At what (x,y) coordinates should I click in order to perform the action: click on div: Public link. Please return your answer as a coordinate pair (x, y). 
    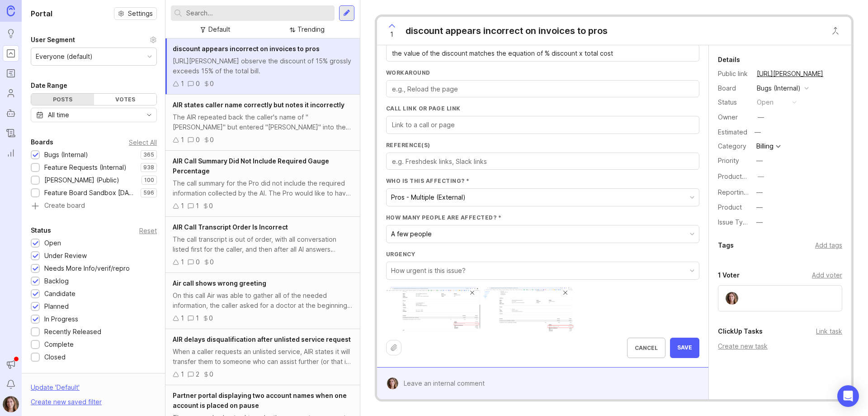
    Looking at the image, I should click on (734, 74).